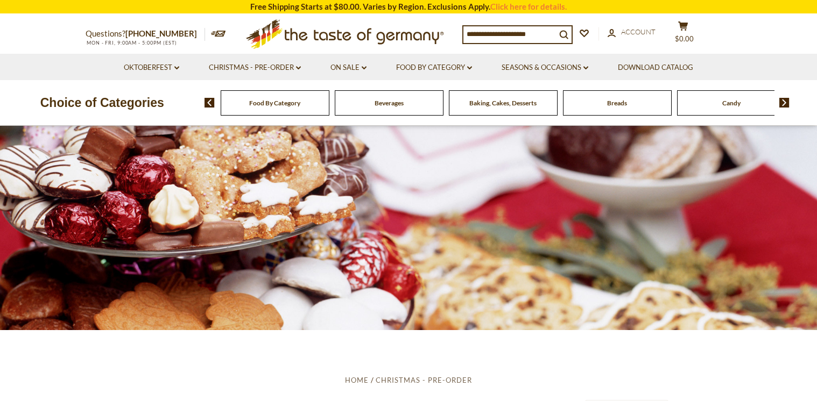  What do you see at coordinates (348, 68) in the screenshot?
I see `a: On Sale` at bounding box center [348, 68].